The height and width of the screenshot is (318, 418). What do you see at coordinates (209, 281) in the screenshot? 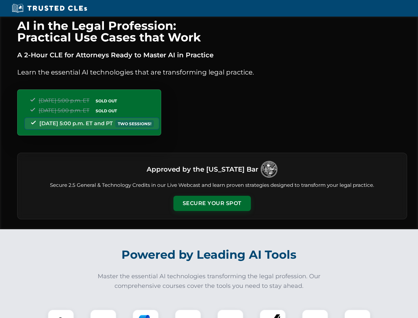
I see `p: Master the essential AI technologies transforming the legal profession. Our comprehensive courses...` at bounding box center [209, 281].